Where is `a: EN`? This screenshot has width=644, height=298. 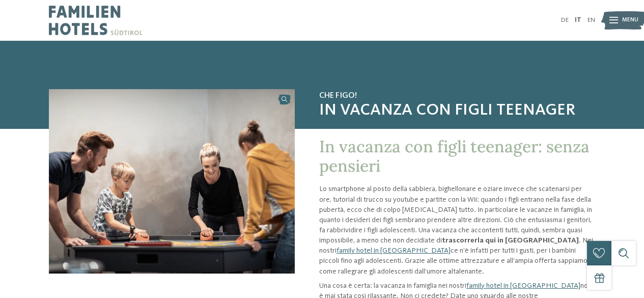 a: EN is located at coordinates (591, 20).